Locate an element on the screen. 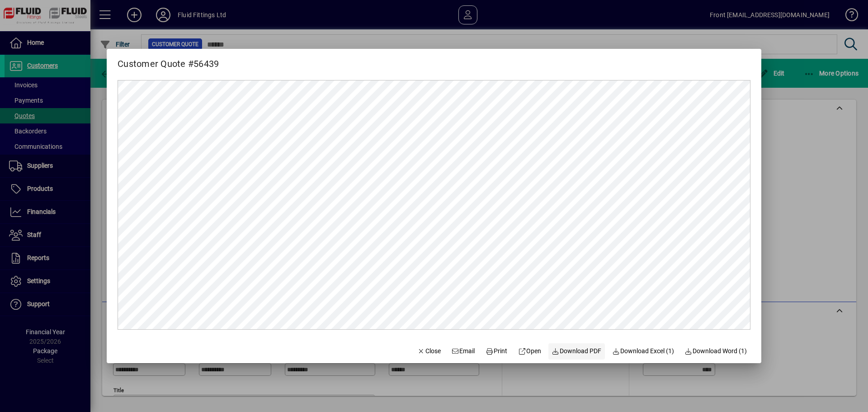  button: Close is located at coordinates (429, 351).